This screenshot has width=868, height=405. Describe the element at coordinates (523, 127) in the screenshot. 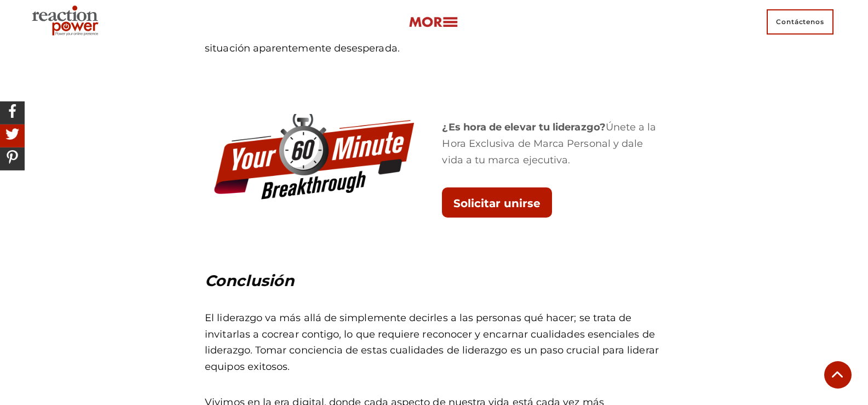

I see `font: ¿Es hora de elevar tu liderazgo?` at that location.